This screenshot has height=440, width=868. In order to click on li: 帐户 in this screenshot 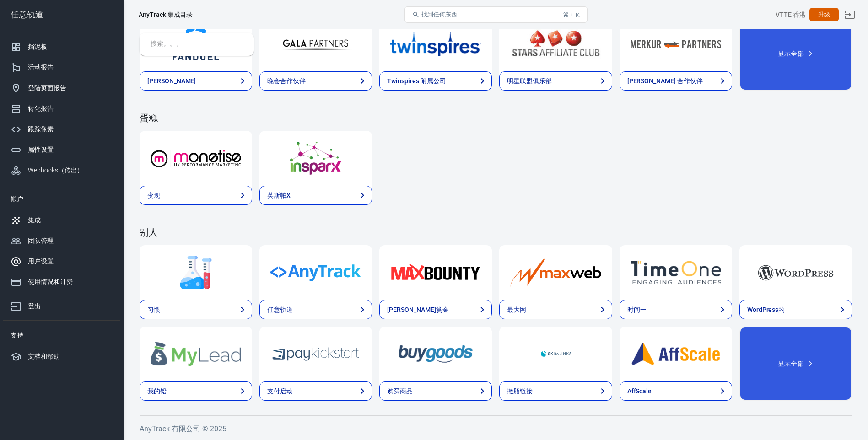, I will do `click(62, 199)`.